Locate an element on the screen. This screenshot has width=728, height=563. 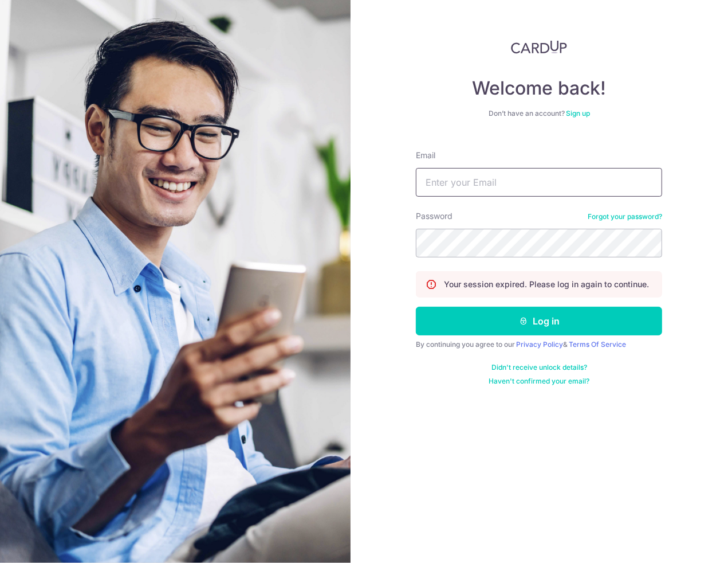
input: Enter your Email is located at coordinates (539, 182).